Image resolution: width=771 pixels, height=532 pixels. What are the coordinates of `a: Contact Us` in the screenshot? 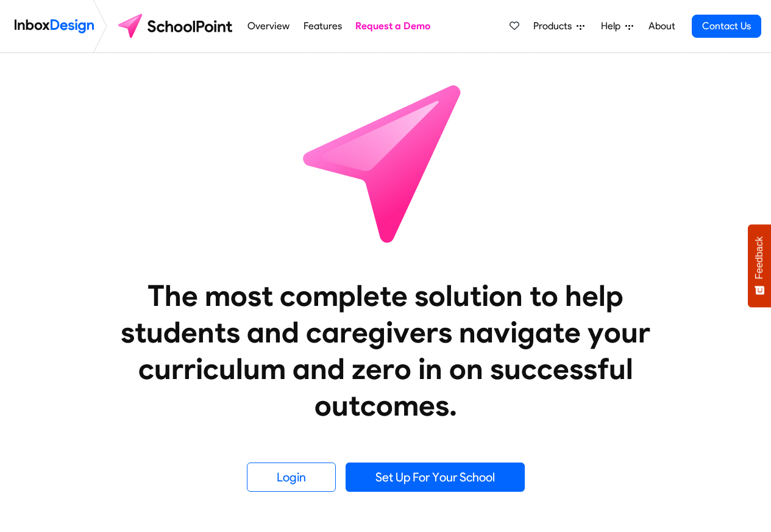 It's located at (727, 26).